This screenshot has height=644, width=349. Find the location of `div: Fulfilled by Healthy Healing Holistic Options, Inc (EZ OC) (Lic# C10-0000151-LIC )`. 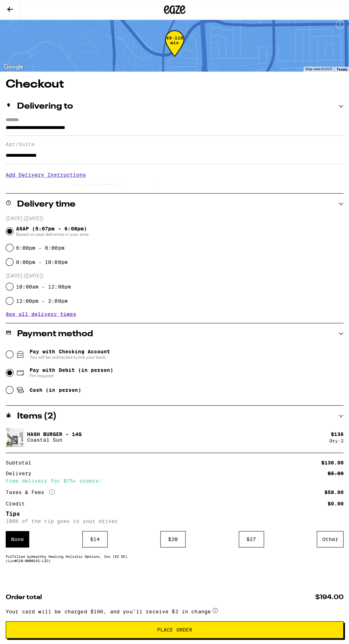

div: Fulfilled by Healthy Healing Holistic Options, Inc (EZ OC) (Lic# C10-0000151-LIC ) is located at coordinates (174, 559).